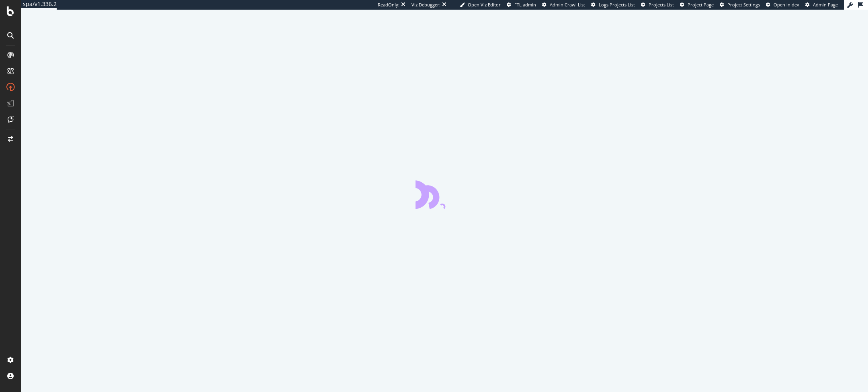  What do you see at coordinates (743, 5) in the screenshot?
I see `span: Project Settings` at bounding box center [743, 5].